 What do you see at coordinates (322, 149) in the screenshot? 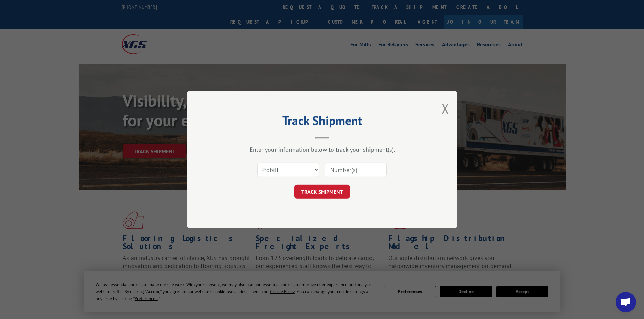
I see `div: Enter your information below to track your shipment(s).` at bounding box center [322, 149].